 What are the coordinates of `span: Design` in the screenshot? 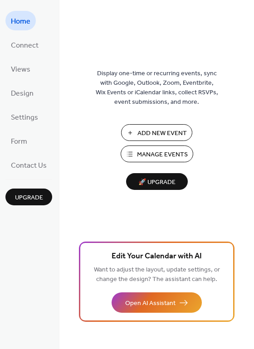 It's located at (22, 93).